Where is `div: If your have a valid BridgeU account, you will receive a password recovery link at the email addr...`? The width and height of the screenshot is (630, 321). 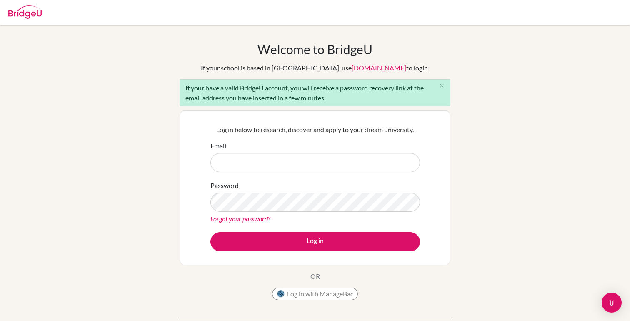 div: If your have a valid BridgeU account, you will receive a password recovery link at the email addr... is located at coordinates (315, 93).